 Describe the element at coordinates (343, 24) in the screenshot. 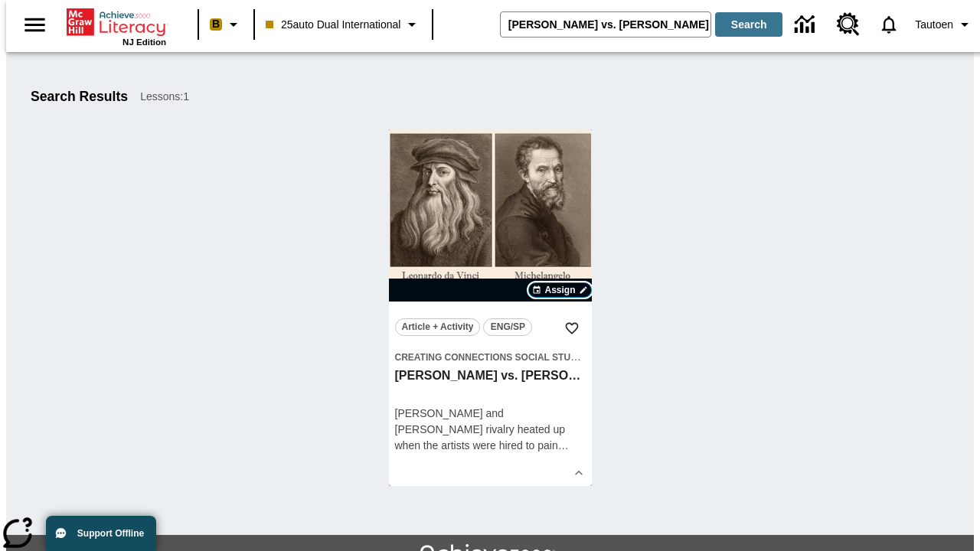

I see `button: Class: 25auto Dual International, Select your class` at that location.